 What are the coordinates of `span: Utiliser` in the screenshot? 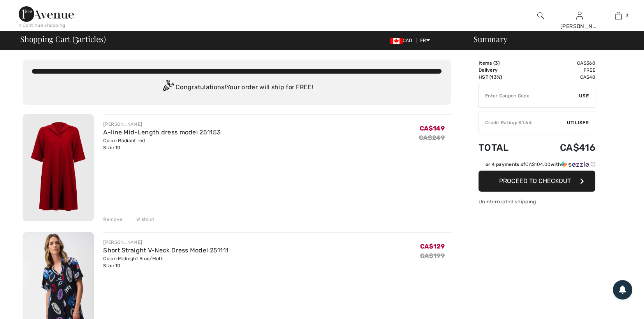 It's located at (578, 123).